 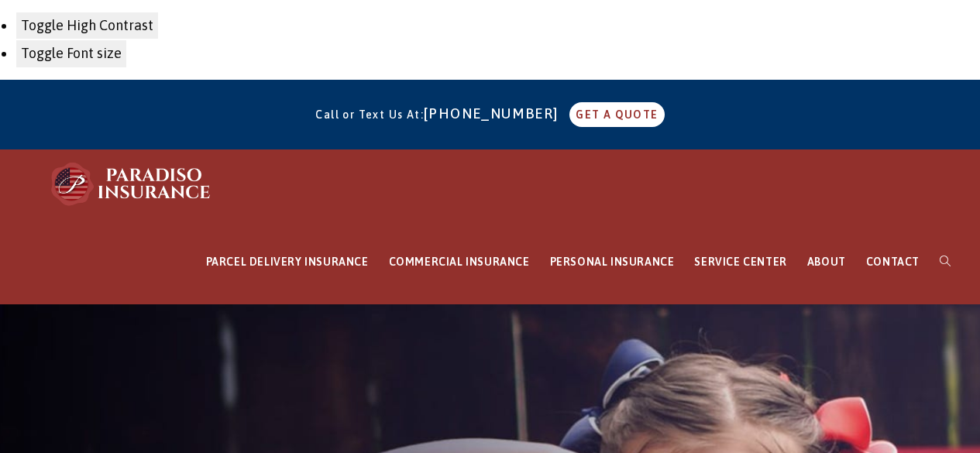 I want to click on span: PARCEL DELIVERY INSURANCE, so click(x=287, y=262).